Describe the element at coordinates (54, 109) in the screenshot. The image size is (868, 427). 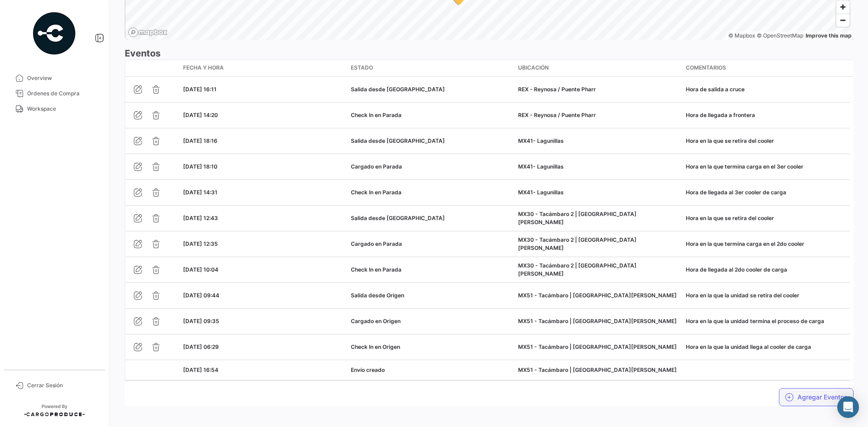
I see `a: Workspace` at that location.